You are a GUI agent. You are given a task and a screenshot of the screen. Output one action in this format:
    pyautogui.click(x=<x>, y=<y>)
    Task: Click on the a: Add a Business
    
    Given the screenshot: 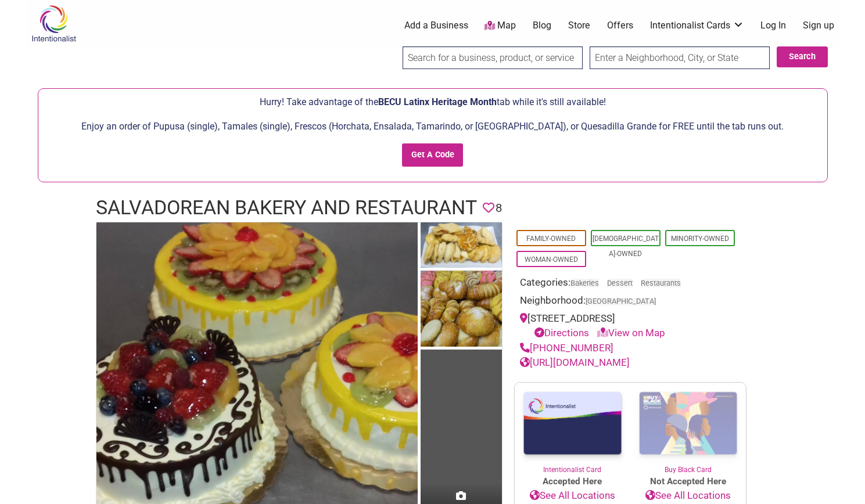 What is the action you would take?
    pyautogui.click(x=436, y=26)
    